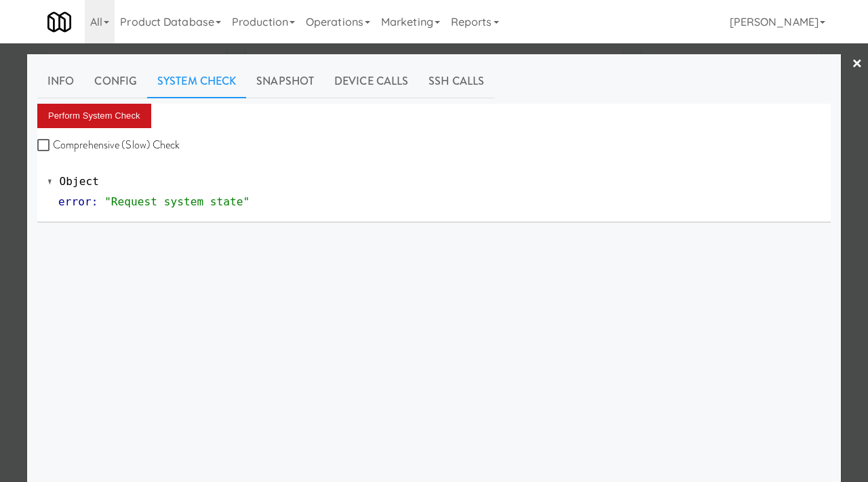 The image size is (868, 482). What do you see at coordinates (95, 116) in the screenshot?
I see `button: Perform System Check` at bounding box center [95, 116].